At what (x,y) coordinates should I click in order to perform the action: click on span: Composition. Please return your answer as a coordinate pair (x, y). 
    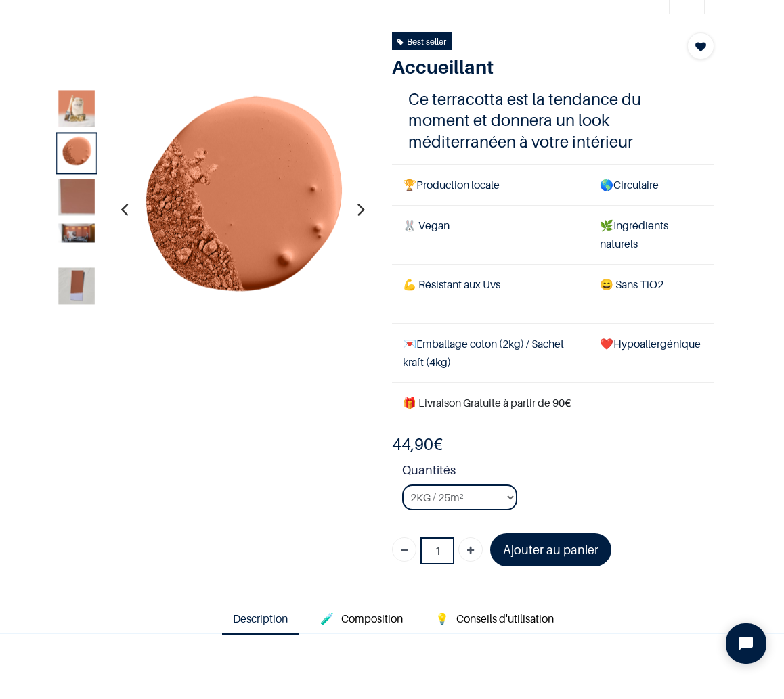
    Looking at the image, I should click on (371, 619).